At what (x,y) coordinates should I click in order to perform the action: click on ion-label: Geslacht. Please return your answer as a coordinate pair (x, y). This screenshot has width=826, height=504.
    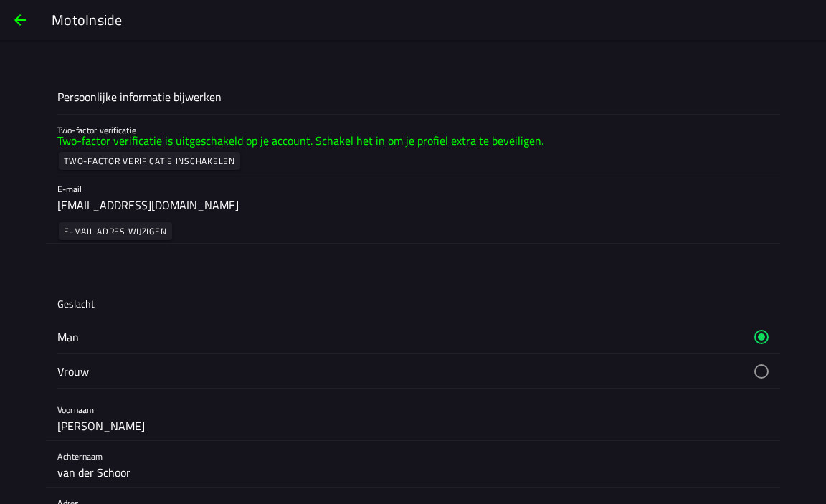
    Looking at the image, I should click on (76, 303).